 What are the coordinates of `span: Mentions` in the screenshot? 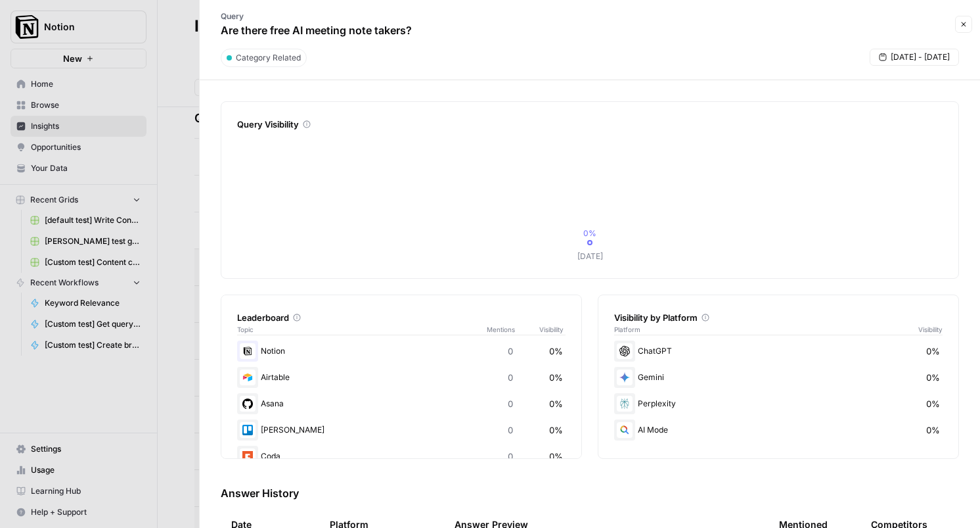 It's located at (513, 329).